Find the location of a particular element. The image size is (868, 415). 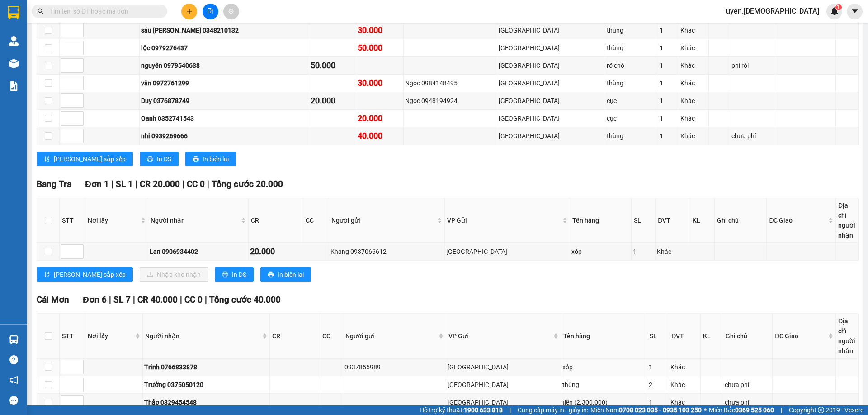

img: icon-new-feature is located at coordinates (835, 11).